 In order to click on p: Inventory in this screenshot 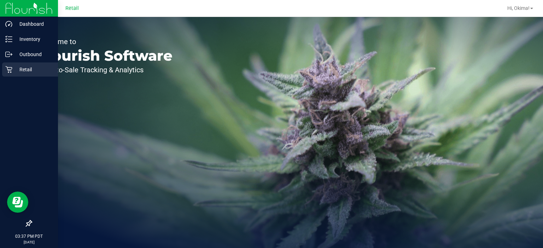, I will do `click(34, 39)`.